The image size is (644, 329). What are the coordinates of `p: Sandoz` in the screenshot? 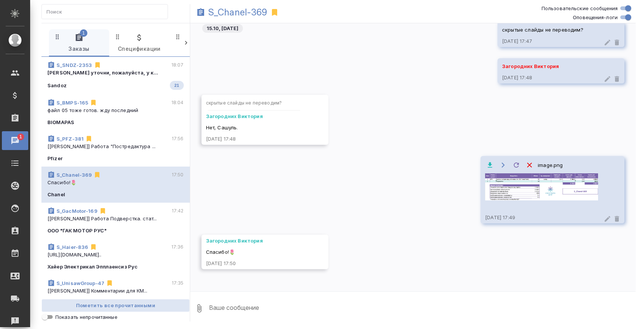 It's located at (57, 85).